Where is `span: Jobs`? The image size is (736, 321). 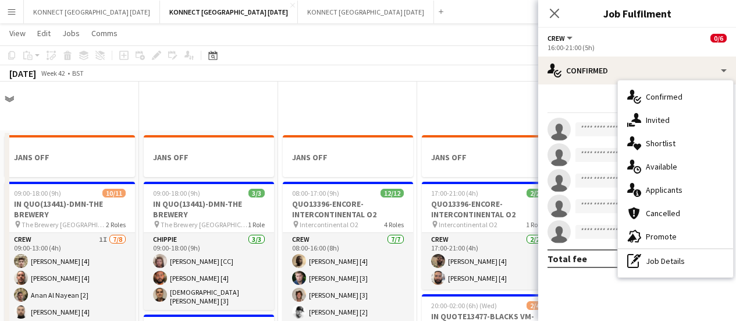
span: Jobs is located at coordinates (71, 33).